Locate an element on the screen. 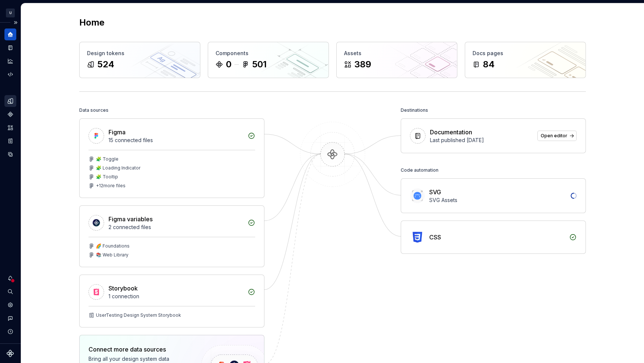 The height and width of the screenshot is (363, 644). a: Design tokens is located at coordinates (11, 101).